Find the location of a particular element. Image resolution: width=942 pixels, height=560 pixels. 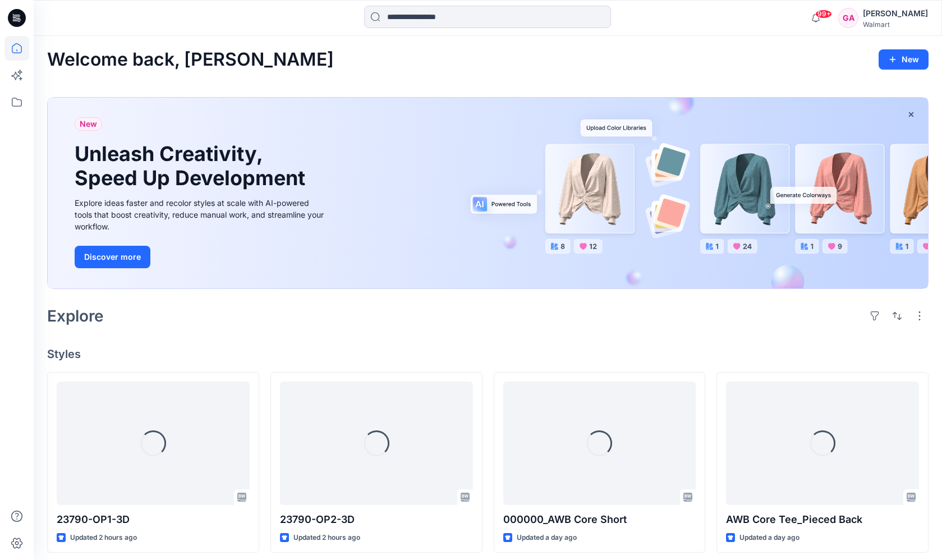

p: AWB Core Tee_Pieced Back is located at coordinates (823, 519).